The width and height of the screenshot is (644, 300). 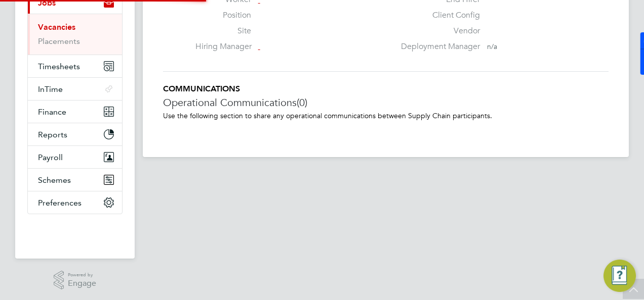 What do you see at coordinates (224, 47) in the screenshot?
I see `label: Hiring Manager` at bounding box center [224, 47].